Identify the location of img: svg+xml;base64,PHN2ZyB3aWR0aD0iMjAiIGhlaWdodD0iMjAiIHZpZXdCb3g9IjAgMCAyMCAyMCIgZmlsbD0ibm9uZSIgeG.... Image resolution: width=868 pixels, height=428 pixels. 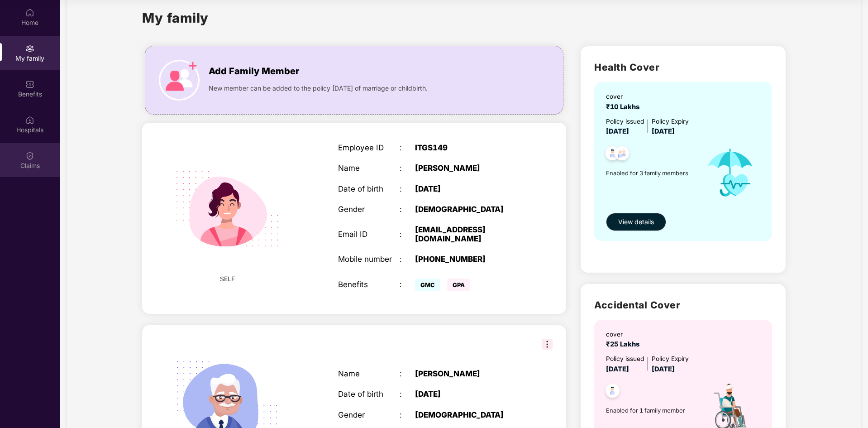
(30, 48).